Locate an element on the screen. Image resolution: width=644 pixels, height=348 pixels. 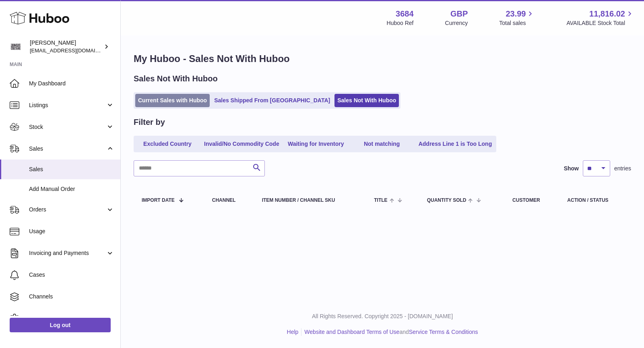
span: 11,816.02 is located at coordinates (607, 14).